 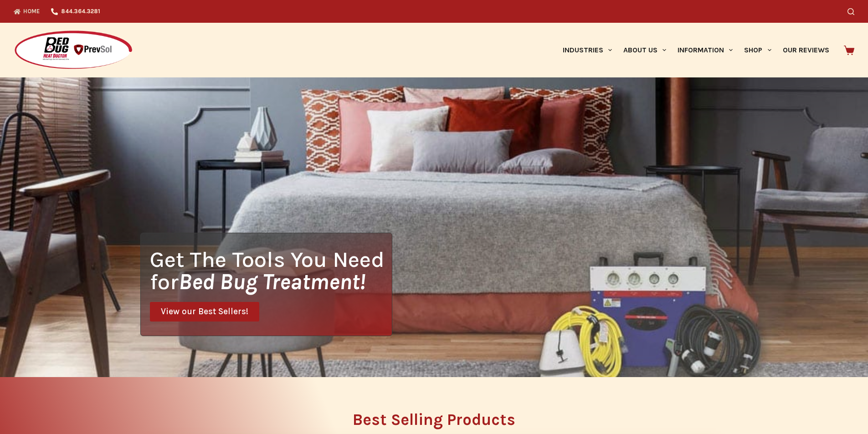 What do you see at coordinates (73, 50) in the screenshot?
I see `img: Prevsol/Bed Bug Heat Doctor` at bounding box center [73, 50].